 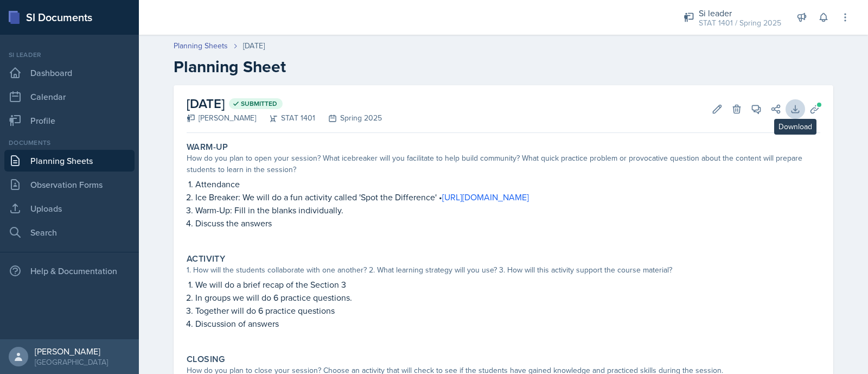 I want to click on p: Discuss the answers, so click(x=508, y=223).